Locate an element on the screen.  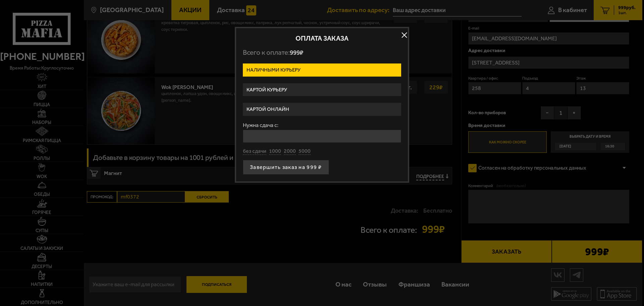
button: Завершить заказ на 999 ₽ is located at coordinates (286, 167).